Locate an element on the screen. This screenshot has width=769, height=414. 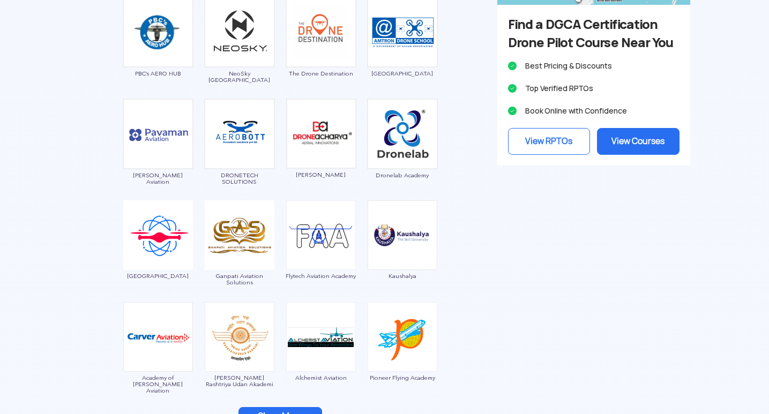
img: ic_carver.png is located at coordinates (158, 337).